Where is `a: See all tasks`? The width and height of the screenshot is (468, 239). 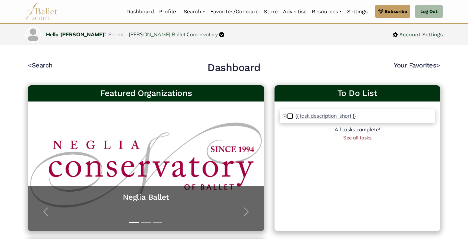 a: See all tasks is located at coordinates (357, 137).